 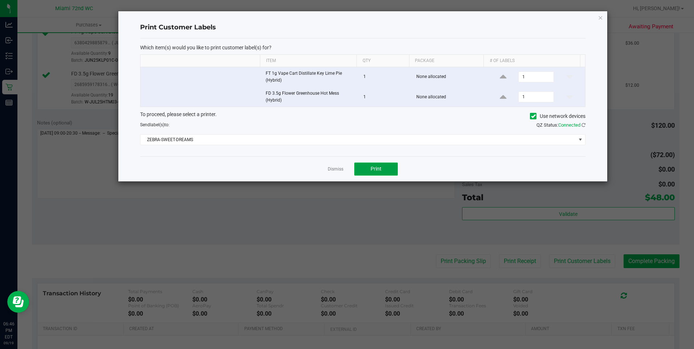 I want to click on span: Send to:, so click(x=155, y=125).